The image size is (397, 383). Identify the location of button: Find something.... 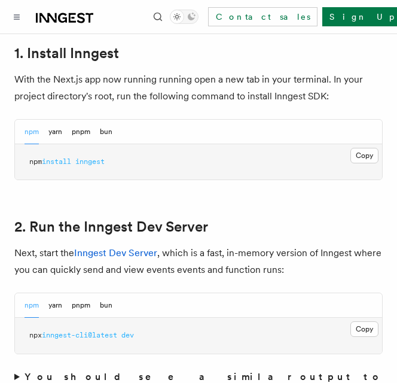
(158, 17).